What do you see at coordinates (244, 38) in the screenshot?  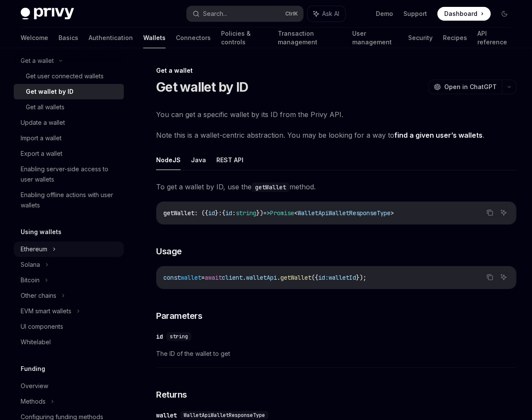 I see `a: Policies & controls` at bounding box center [244, 38].